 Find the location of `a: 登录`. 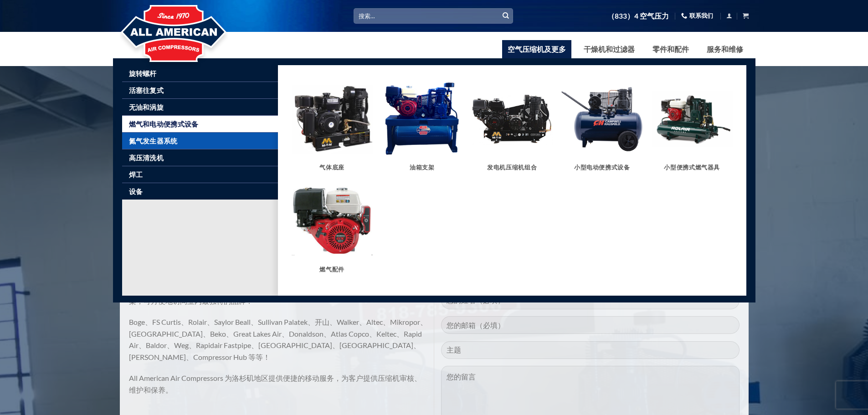

a: 登录 is located at coordinates (729, 15).